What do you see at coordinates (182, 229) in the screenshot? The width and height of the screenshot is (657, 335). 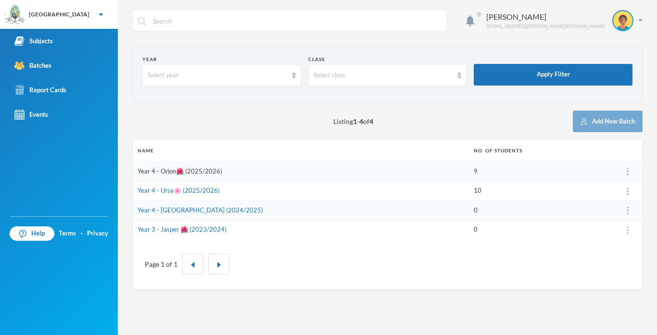 I see `a: Year 3 - Jasper 🌺 (2023/2024)` at bounding box center [182, 229].